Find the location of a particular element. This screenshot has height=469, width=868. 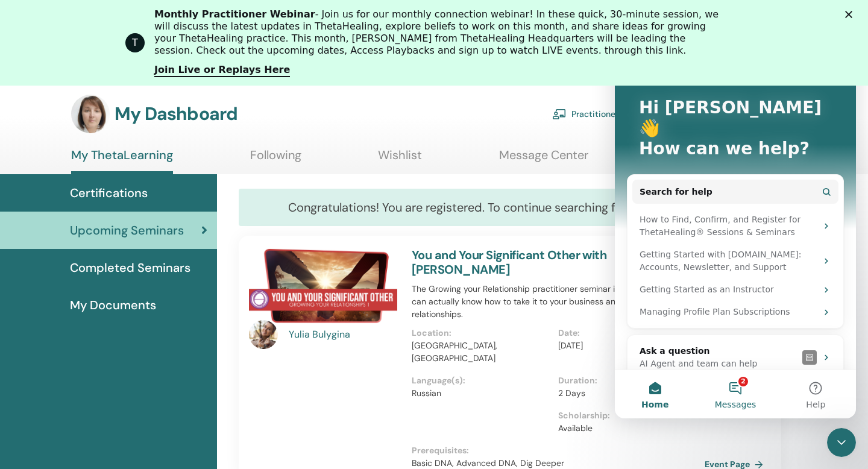

button: Messages is located at coordinates (120, 382).